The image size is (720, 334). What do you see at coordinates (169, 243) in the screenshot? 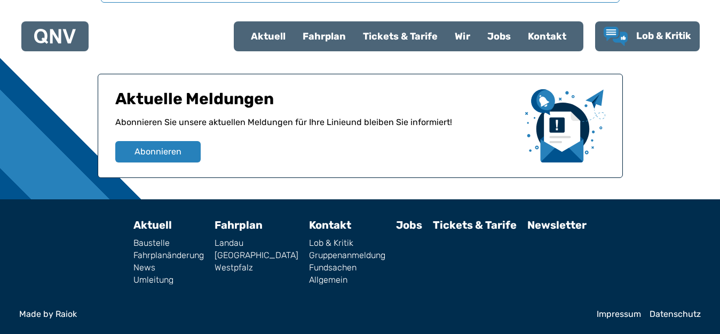
I see `a: Baustelle` at bounding box center [169, 243].